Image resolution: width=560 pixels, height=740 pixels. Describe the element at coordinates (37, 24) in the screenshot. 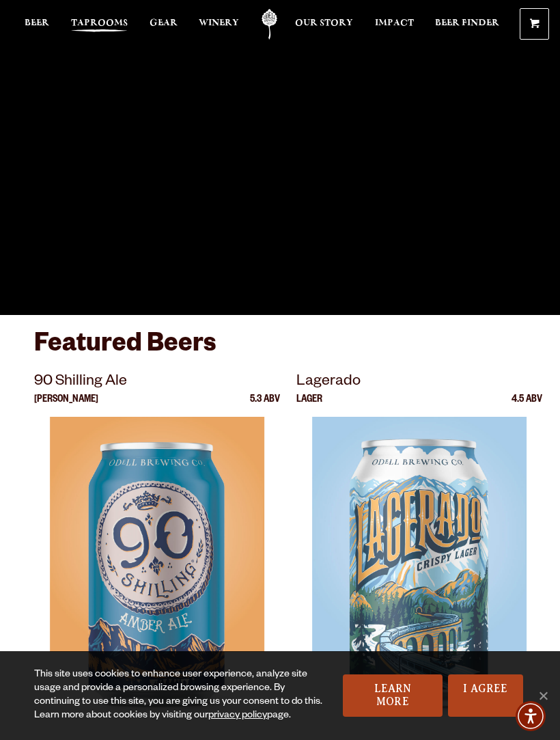

I see `a: Beer` at that location.